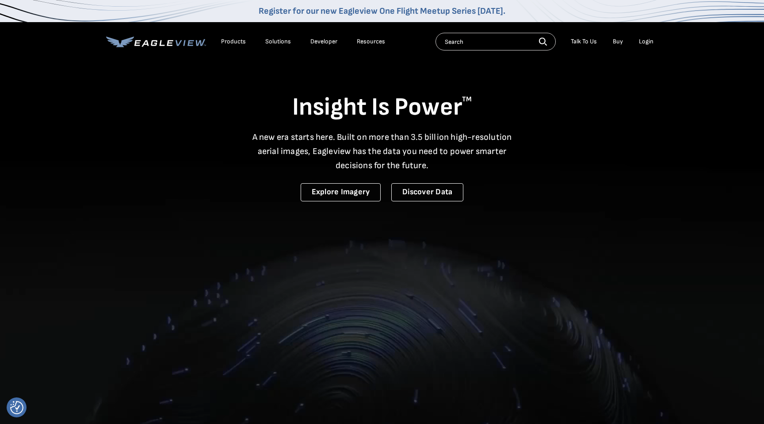 This screenshot has height=424, width=764. Describe the element at coordinates (324, 42) in the screenshot. I see `a: Developer` at that location.